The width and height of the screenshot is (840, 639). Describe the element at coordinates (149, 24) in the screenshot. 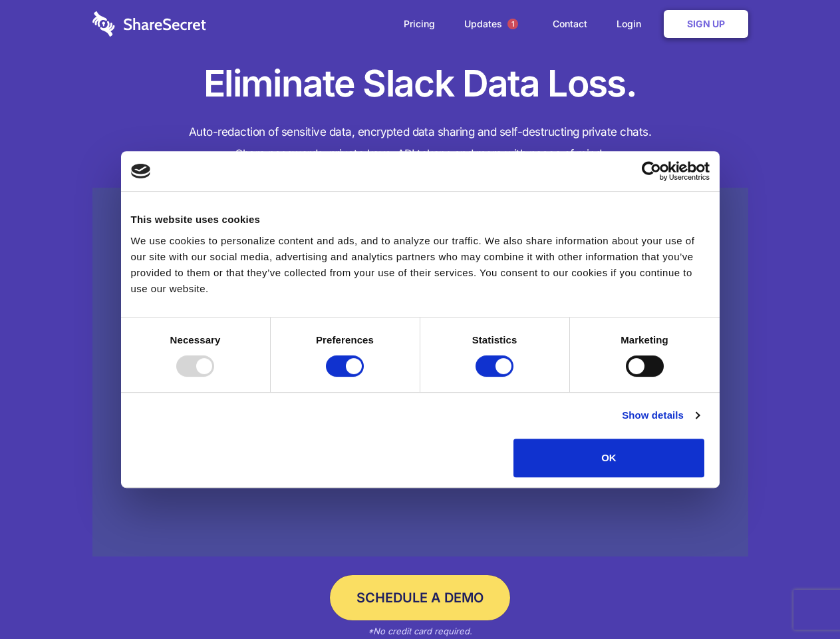

I see `img: logo-wordmark-white-trans-d4663122ce5f474addd5e946df7df03e33cb6a1c49d2221995e7729f52c070b2.svg` at that location.